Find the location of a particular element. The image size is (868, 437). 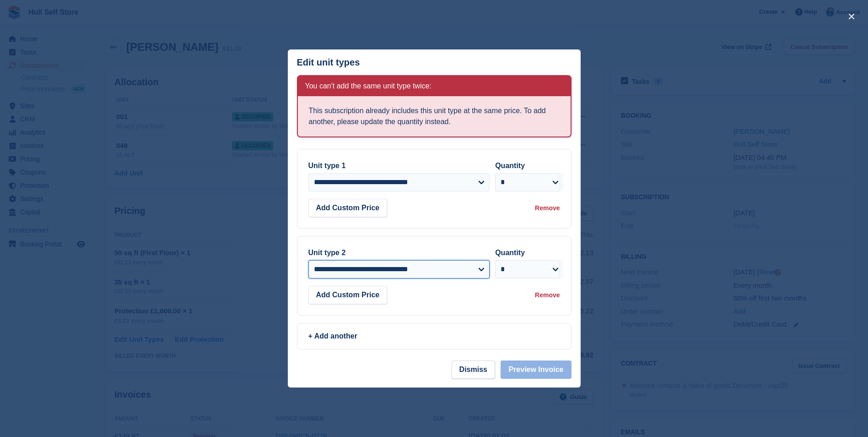

li: This subscription already includes this unit type at the same price. To add another, please updat... is located at coordinates (434, 116).